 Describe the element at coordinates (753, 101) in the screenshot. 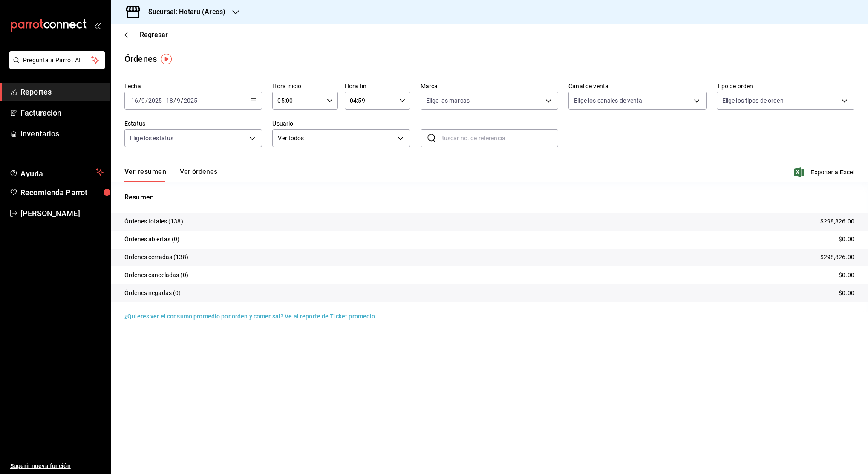

I see `span: Elige los tipos de orden` at that location.